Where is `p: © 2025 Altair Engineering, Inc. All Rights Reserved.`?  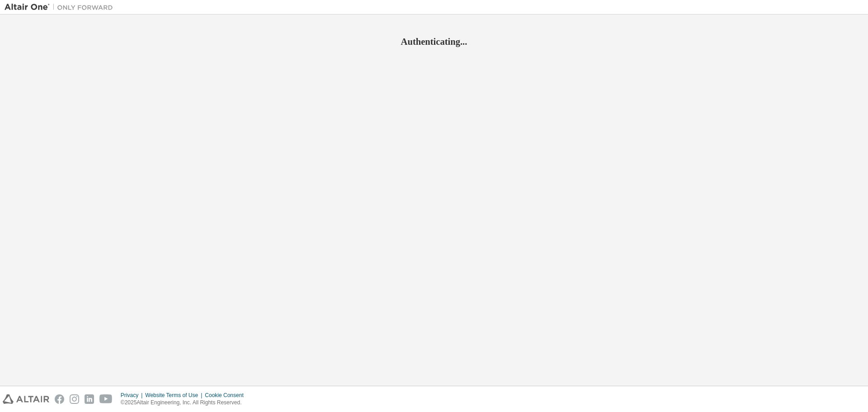 p: © 2025 Altair Engineering, Inc. All Rights Reserved. is located at coordinates (185, 403).